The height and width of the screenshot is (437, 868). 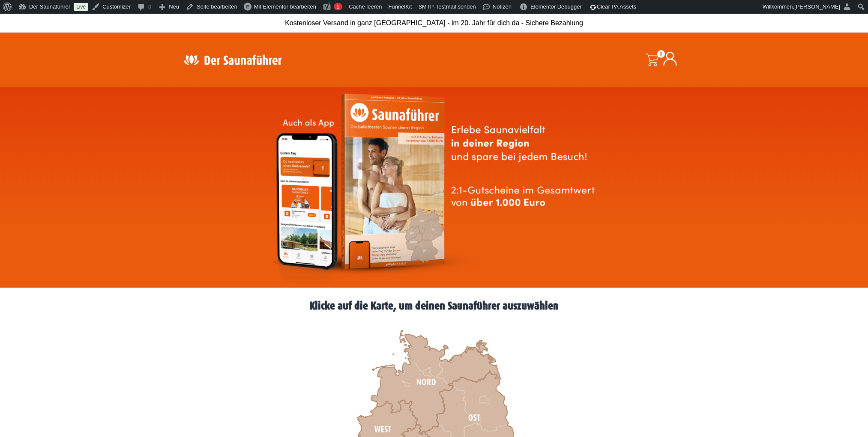 What do you see at coordinates (661, 54) in the screenshot?
I see `span: 0` at bounding box center [661, 54].